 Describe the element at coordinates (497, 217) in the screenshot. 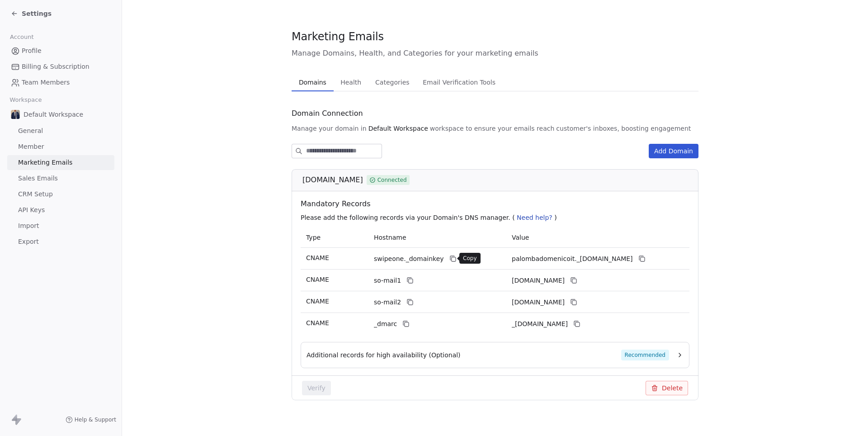

I see `p: Please add the following records via your Domain's DNS manager. ( )` at that location.